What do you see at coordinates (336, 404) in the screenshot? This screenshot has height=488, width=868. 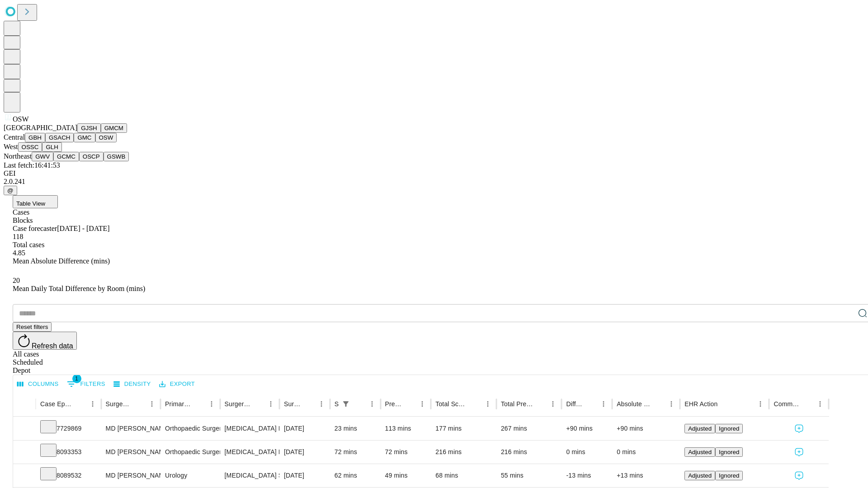 I see `div: Scheduled In Room Duration` at bounding box center [336, 404].